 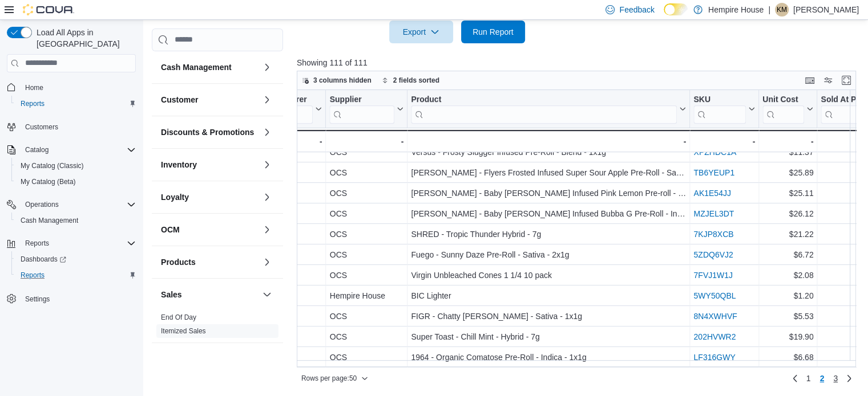 What do you see at coordinates (72, 150) in the screenshot?
I see `button: Catalog` at bounding box center [72, 150].